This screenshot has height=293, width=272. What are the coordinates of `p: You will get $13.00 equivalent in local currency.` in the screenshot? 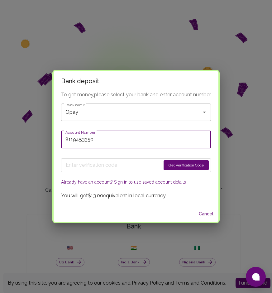 It's located at (136, 196).